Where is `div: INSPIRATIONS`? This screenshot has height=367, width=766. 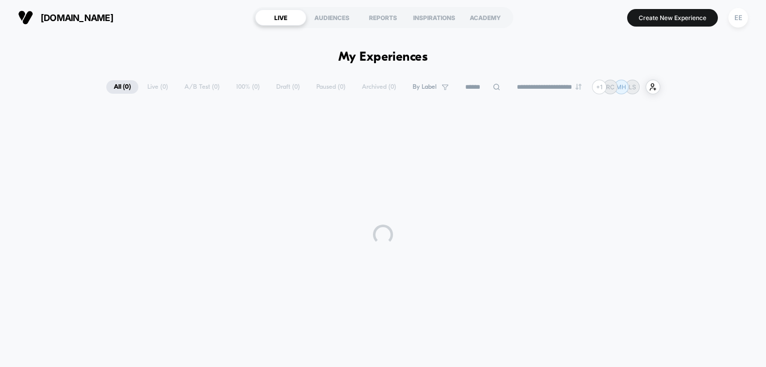 div: INSPIRATIONS is located at coordinates (434, 18).